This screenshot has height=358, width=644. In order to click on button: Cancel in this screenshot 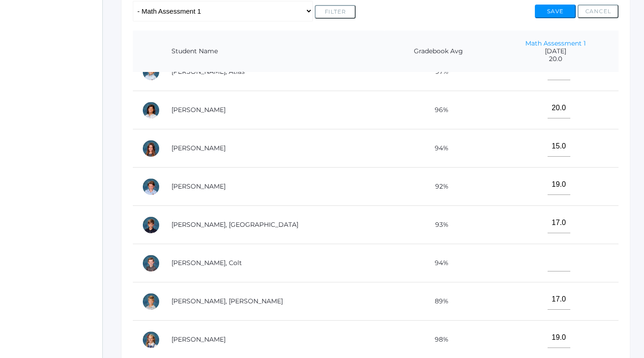, I will do `click(599, 11)`.